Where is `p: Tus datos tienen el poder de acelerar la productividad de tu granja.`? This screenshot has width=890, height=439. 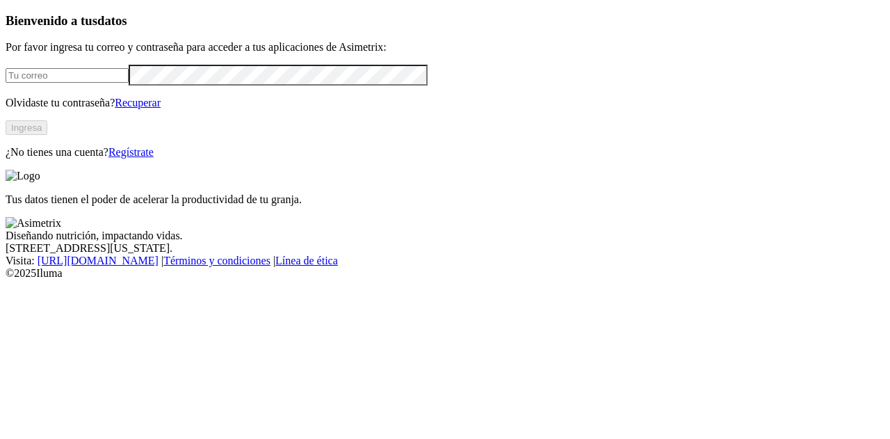
p: Tus datos tienen el poder de acelerar la productividad de tu granja. is located at coordinates (445, 200).